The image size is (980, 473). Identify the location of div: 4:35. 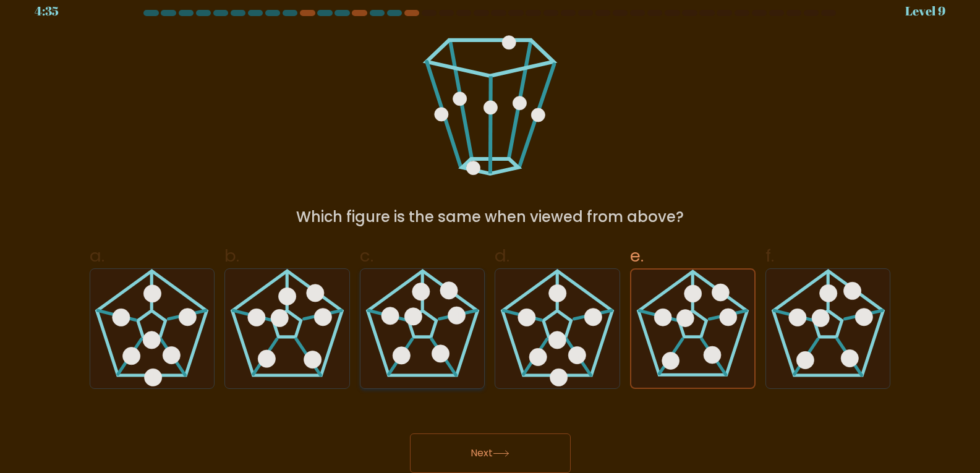
(46, 11).